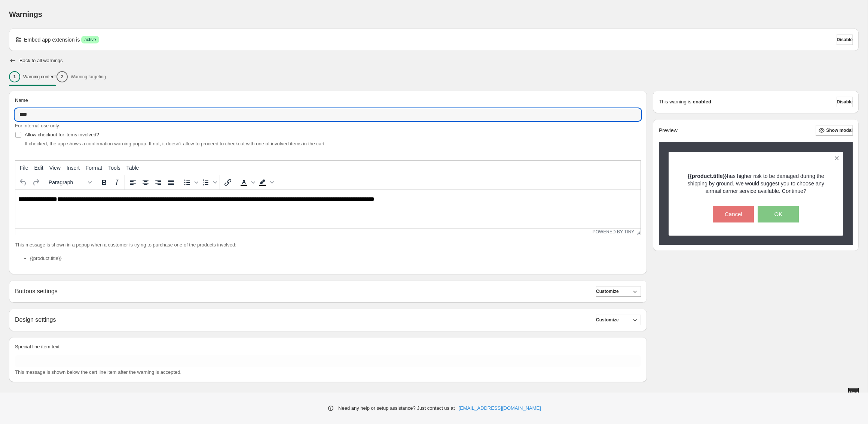  Describe the element at coordinates (853, 393) in the screenshot. I see `span: Next` at that location.